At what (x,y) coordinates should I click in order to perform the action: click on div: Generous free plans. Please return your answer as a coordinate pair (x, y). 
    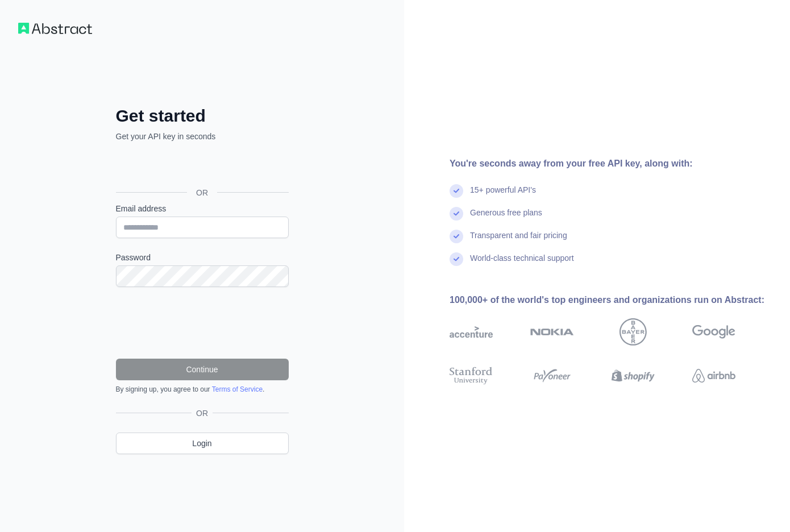
    Looking at the image, I should click on (506, 218).